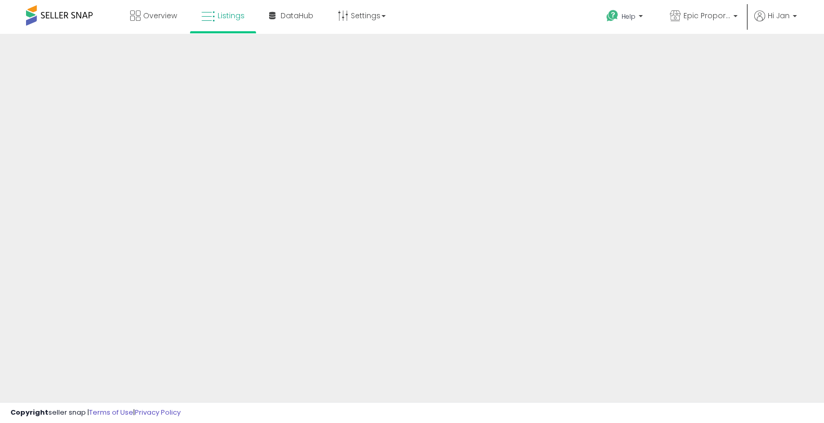 The width and height of the screenshot is (824, 423). What do you see at coordinates (779, 16) in the screenshot?
I see `span: Hi Jan` at bounding box center [779, 16].